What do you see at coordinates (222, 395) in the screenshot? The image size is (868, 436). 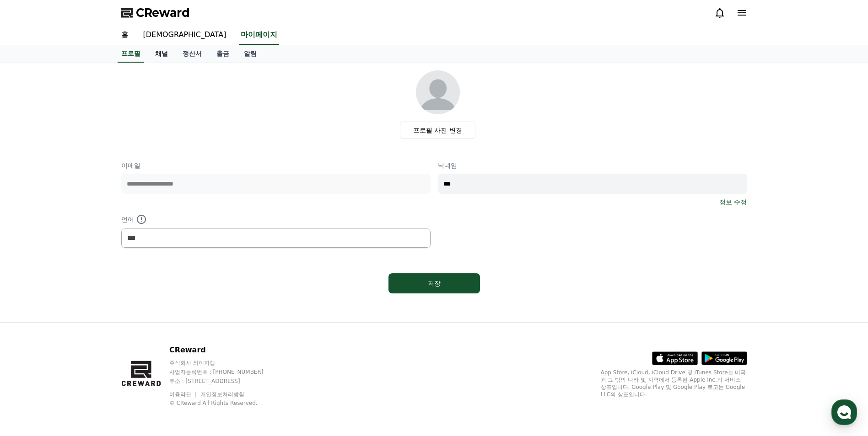 I see `a: 개인정보처리방침` at bounding box center [222, 395].